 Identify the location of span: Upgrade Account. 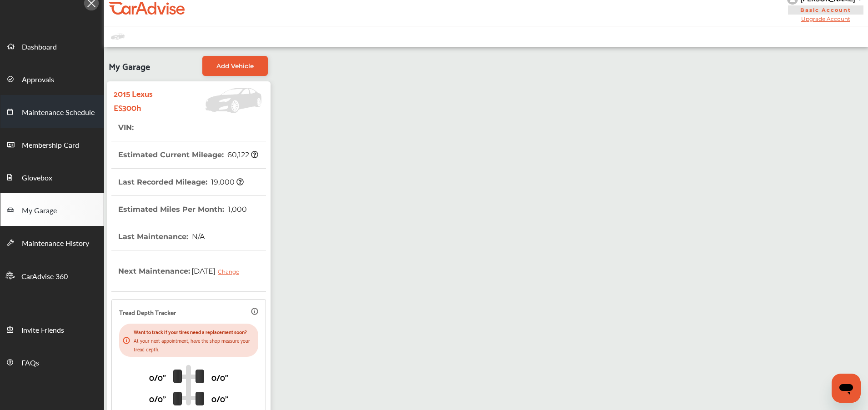
(825, 18).